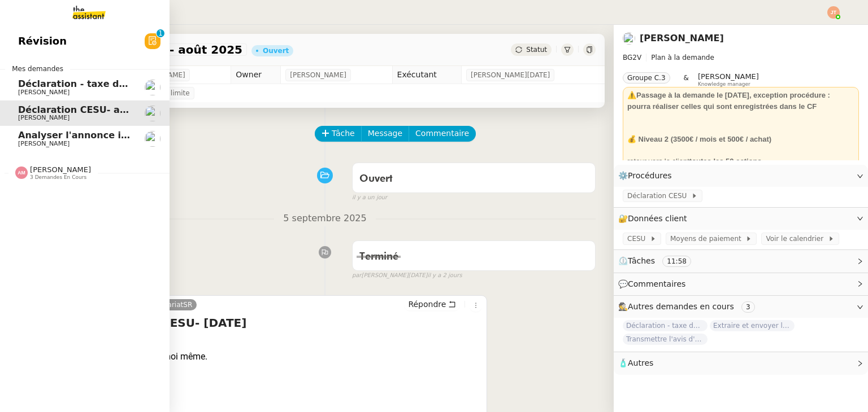  What do you see at coordinates (665, 339) in the screenshot?
I see `span: Transmettre l'avis d'échéance à ACCESS IMMOBILIER` at bounding box center [665, 339].